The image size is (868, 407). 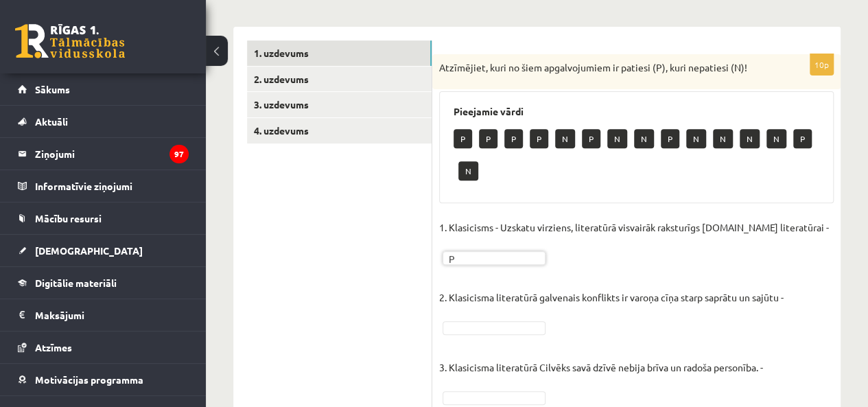 I want to click on p: 2. Klasicisma literatūrā galvenais konflikts ir varoņa cīņa starp saprātu un sajūtu -, so click(x=612, y=287).